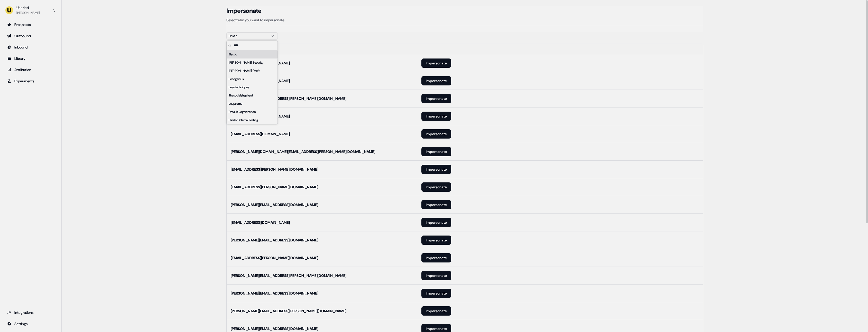 The image size is (868, 332). What do you see at coordinates (31, 25) in the screenshot?
I see `a: Go to prospects` at bounding box center [31, 25].